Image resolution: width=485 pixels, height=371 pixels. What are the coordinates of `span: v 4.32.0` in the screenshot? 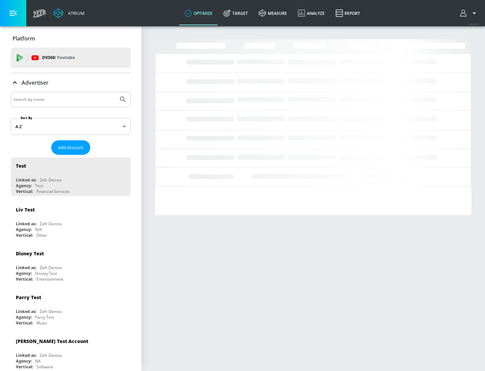 It's located at (474, 24).